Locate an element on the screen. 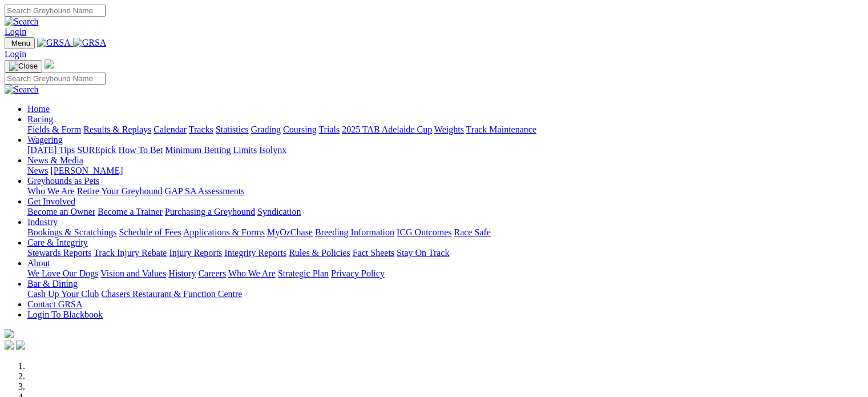  a: Integrity Reports is located at coordinates (255, 252).